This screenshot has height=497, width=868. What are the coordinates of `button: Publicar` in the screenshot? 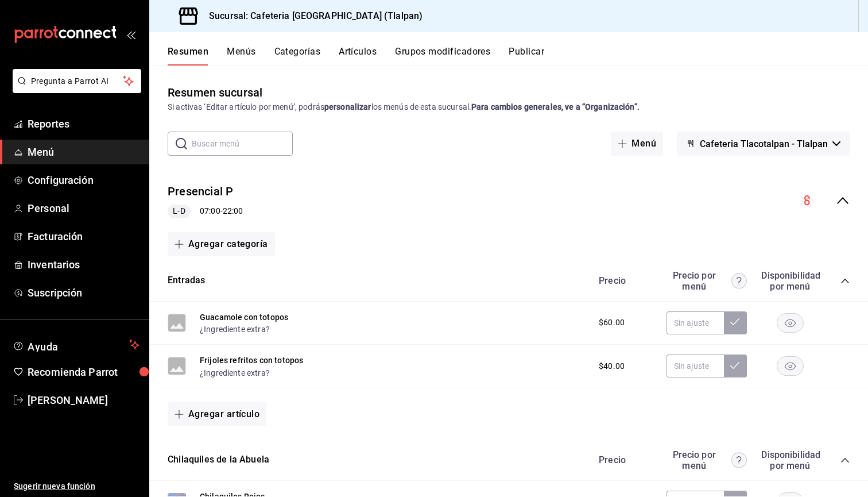 It's located at (526, 55).